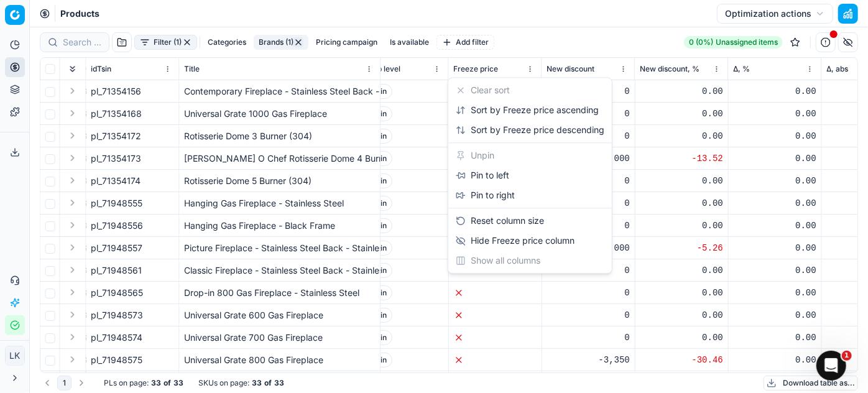 This screenshot has height=393, width=868. Describe the element at coordinates (530, 130) in the screenshot. I see `div: Sort by Freeze price descending` at that location.